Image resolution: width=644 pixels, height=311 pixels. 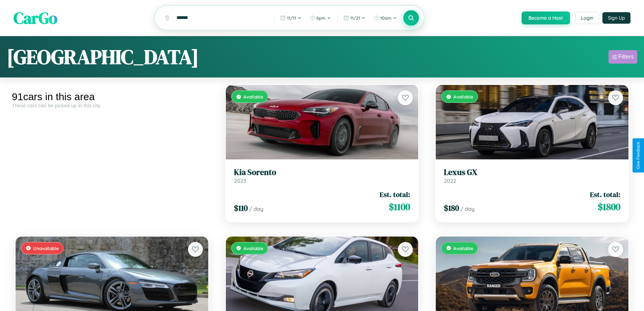 I want to click on button: 11/21, so click(x=354, y=18).